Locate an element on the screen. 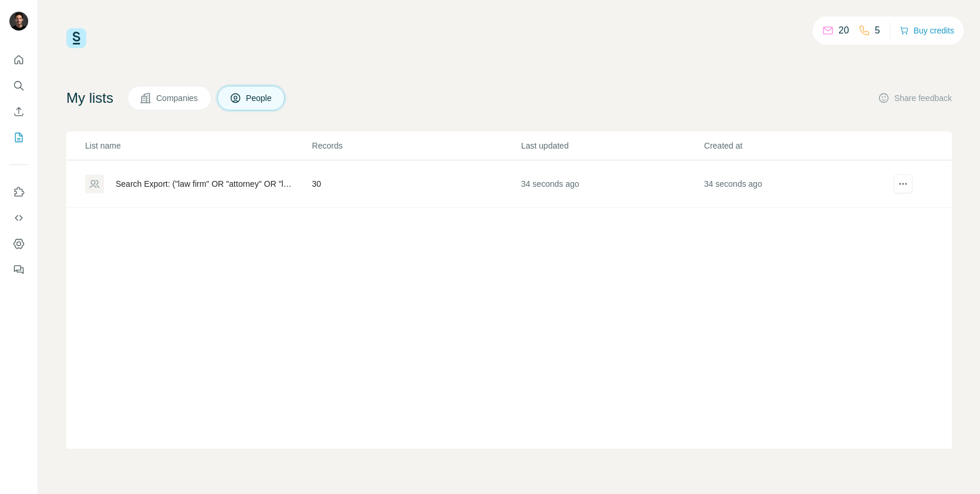  button: Dashboard is located at coordinates (19, 244).